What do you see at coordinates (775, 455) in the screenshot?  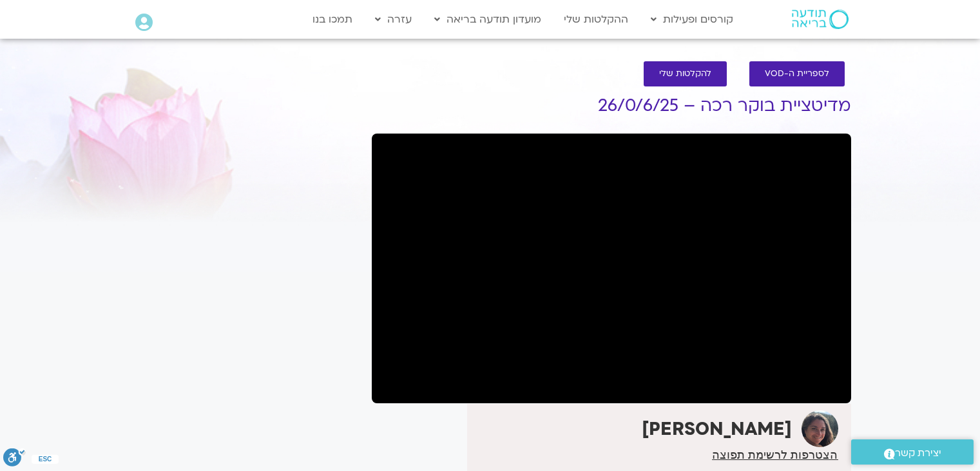 I see `a: הצטרפות לרשימת תפוצה` at bounding box center [775, 455].